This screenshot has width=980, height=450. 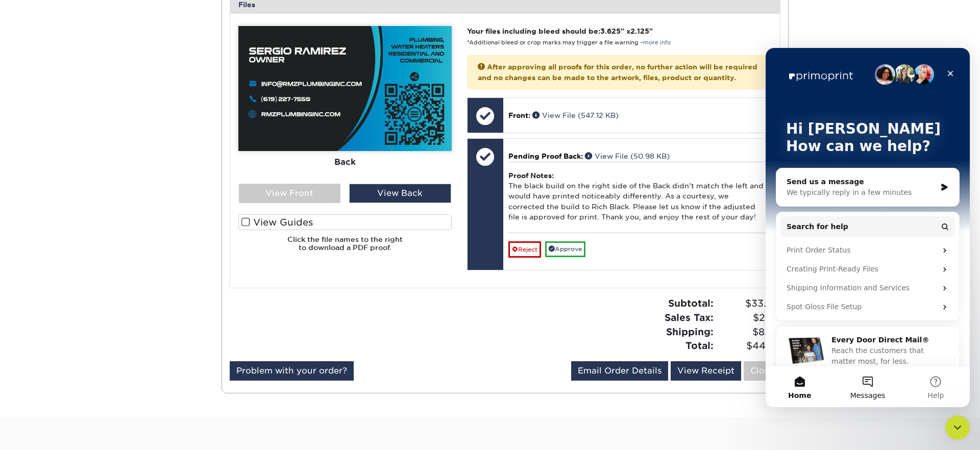 What do you see at coordinates (292, 371) in the screenshot?
I see `a: Problem with your order?` at bounding box center [292, 371].